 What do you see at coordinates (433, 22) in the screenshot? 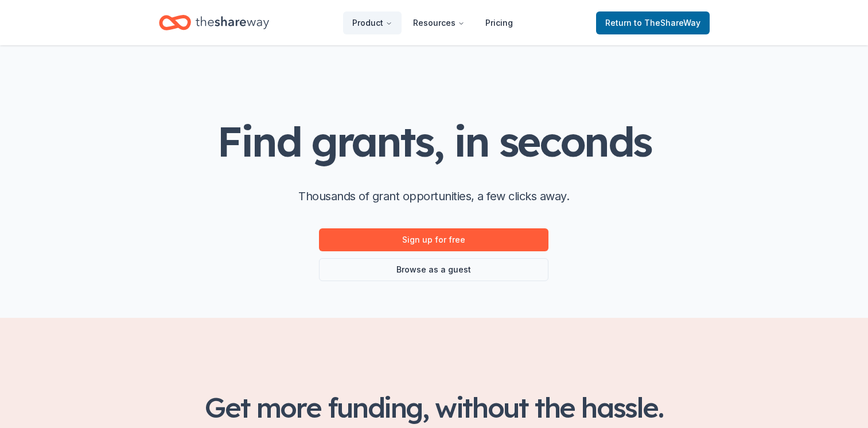
I see `nav: Main` at bounding box center [433, 22].